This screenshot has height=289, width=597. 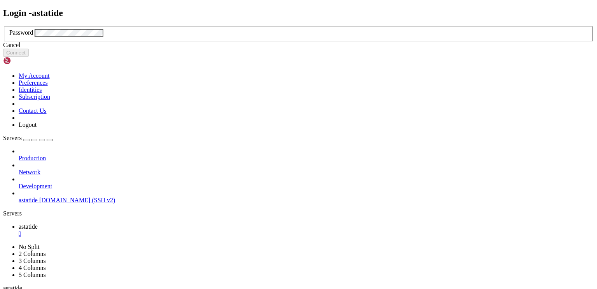 What do you see at coordinates (33, 82) in the screenshot?
I see `a: Preferences` at bounding box center [33, 82].